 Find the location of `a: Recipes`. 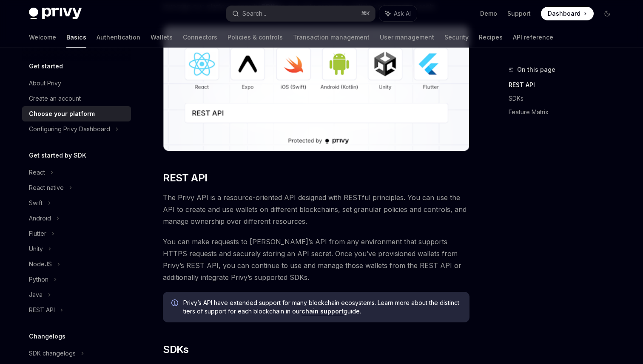

a: Recipes is located at coordinates (490, 38).